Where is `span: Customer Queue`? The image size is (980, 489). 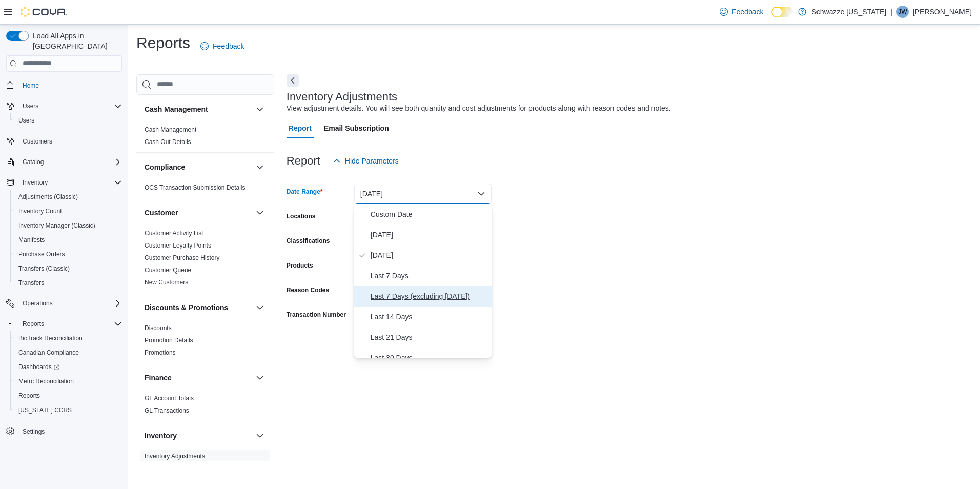
span: Customer Queue is located at coordinates (168, 270).